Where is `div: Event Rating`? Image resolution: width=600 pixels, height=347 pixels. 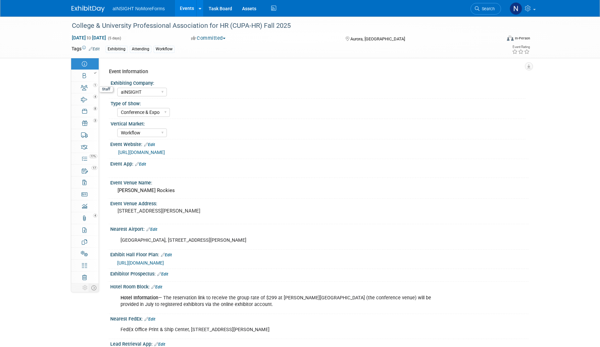 div: Event Rating is located at coordinates (521, 47).